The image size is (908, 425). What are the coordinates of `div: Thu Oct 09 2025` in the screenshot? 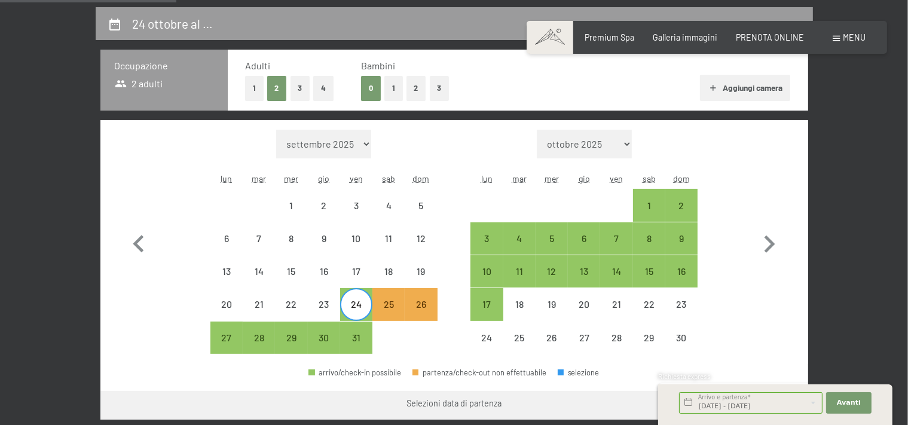 It's located at (324, 239).